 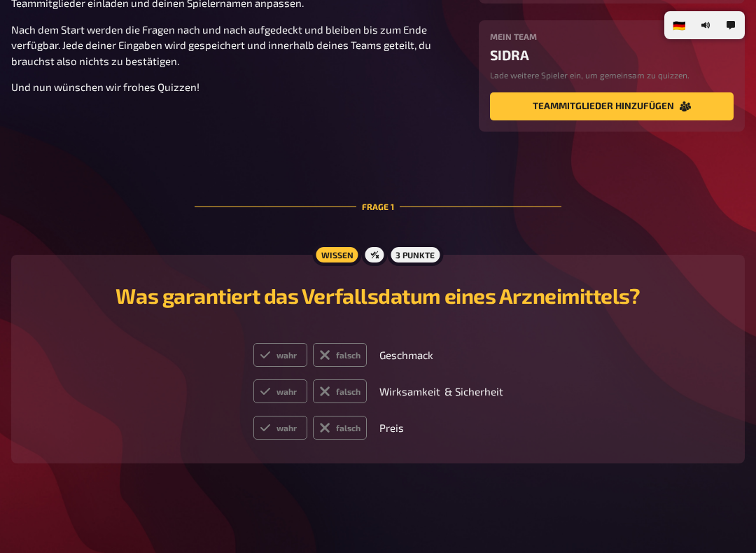 What do you see at coordinates (612, 106) in the screenshot?
I see `button: Teammitglieder hinzufügen` at bounding box center [612, 106].